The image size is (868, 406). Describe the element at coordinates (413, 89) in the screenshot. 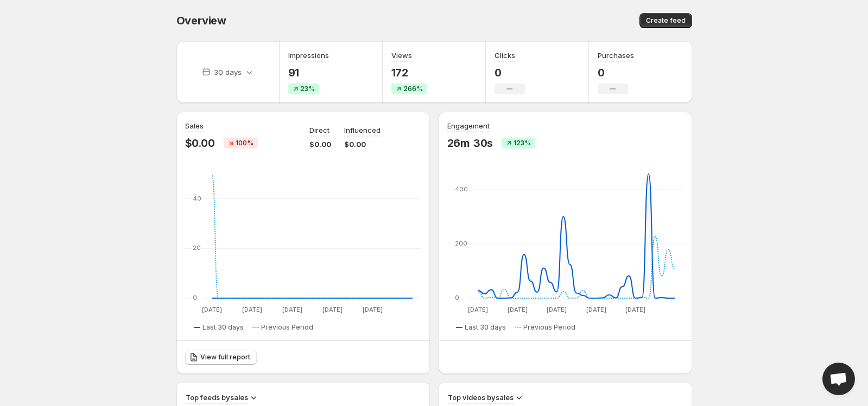

I see `span: 266%` at that location.